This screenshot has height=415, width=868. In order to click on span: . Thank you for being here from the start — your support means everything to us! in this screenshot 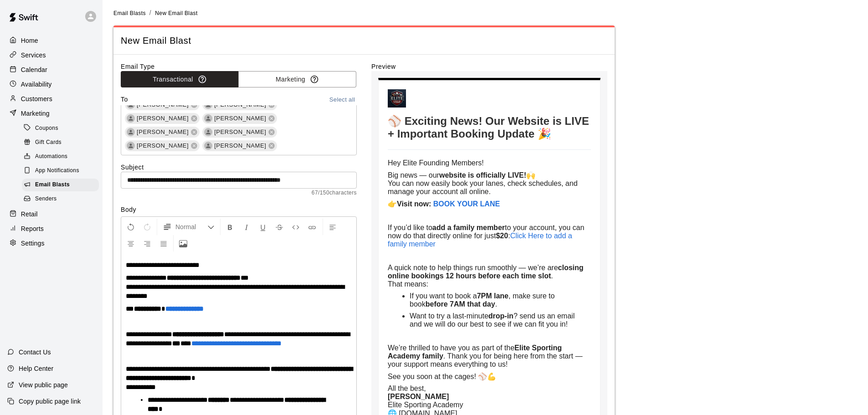, I will do `click(486, 360)`.